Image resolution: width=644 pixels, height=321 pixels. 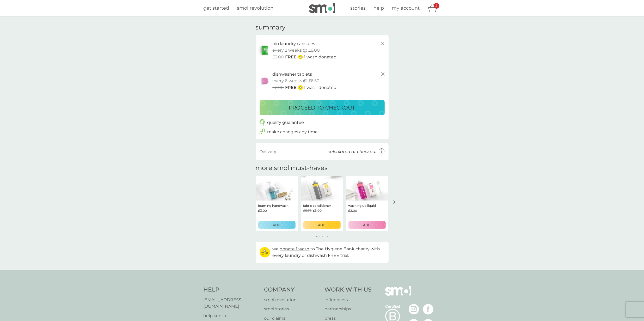 I want to click on p: smol revolution, so click(x=292, y=299).